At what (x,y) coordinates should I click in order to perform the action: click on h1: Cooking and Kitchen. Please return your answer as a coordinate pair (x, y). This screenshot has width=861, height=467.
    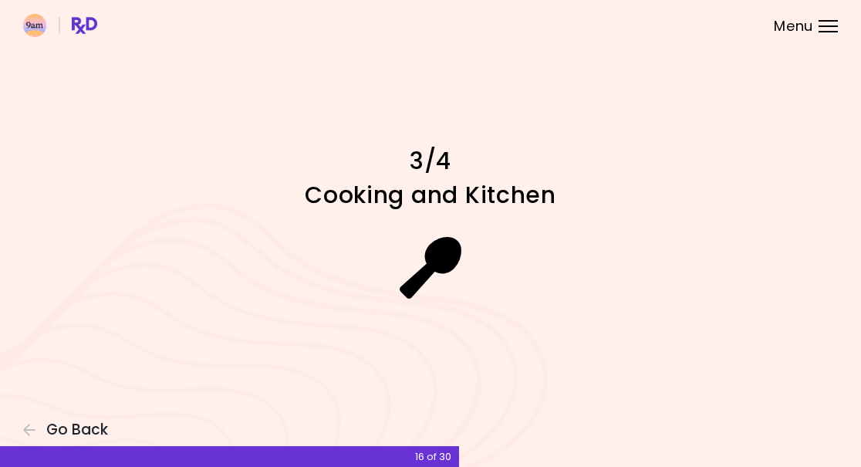
    Looking at the image, I should click on (431, 194).